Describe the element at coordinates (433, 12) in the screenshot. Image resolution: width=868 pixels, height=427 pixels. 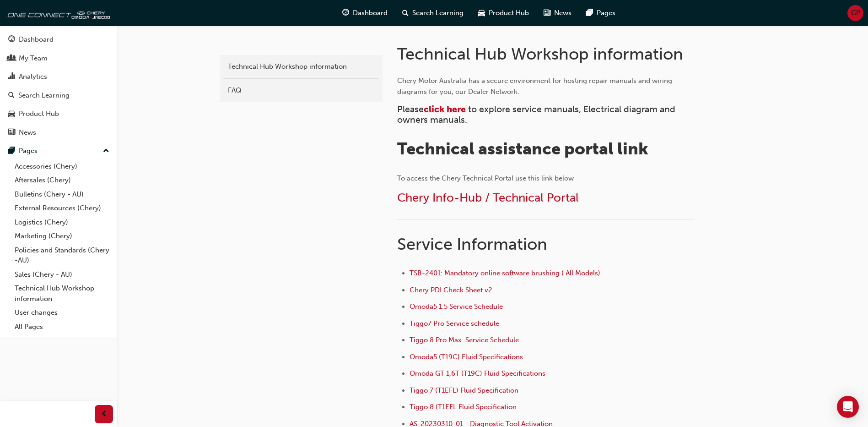
I see `a: search-iconSearch Learning` at that location.